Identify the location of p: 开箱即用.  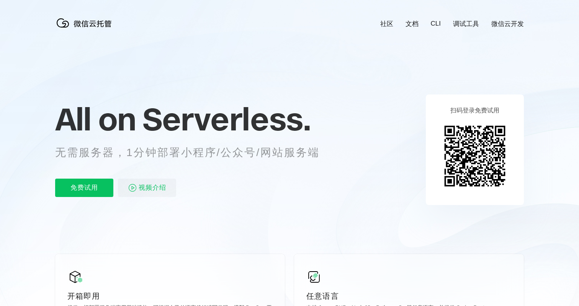
(170, 296).